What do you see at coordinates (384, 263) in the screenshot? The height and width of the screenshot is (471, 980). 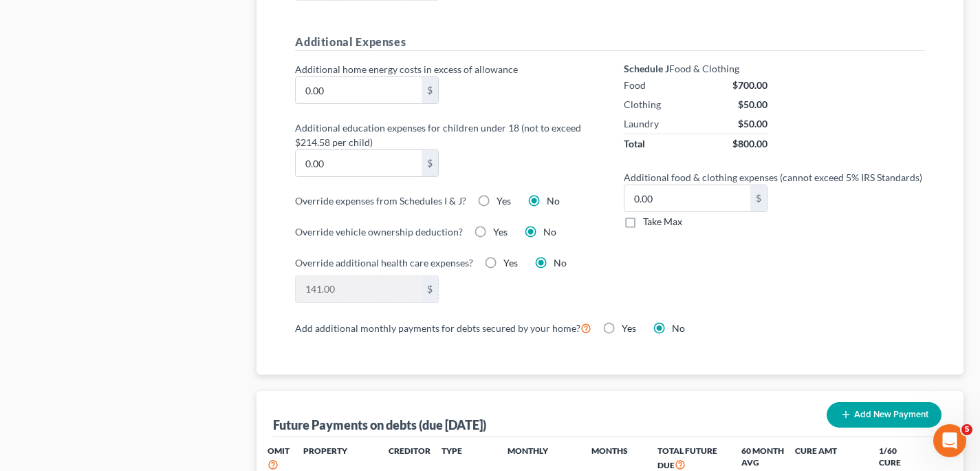 I see `label: Override additional health care expenses?` at bounding box center [384, 263].